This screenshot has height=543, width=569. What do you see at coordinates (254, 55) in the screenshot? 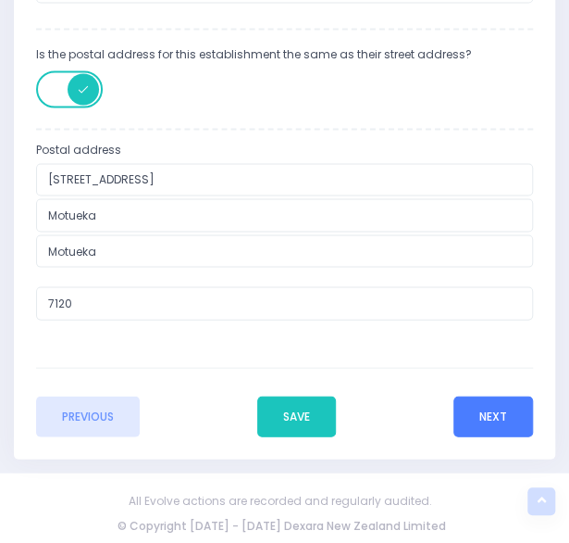
I see `label: Is the postal address for this establishment the same as their street address?` at bounding box center [254, 55].